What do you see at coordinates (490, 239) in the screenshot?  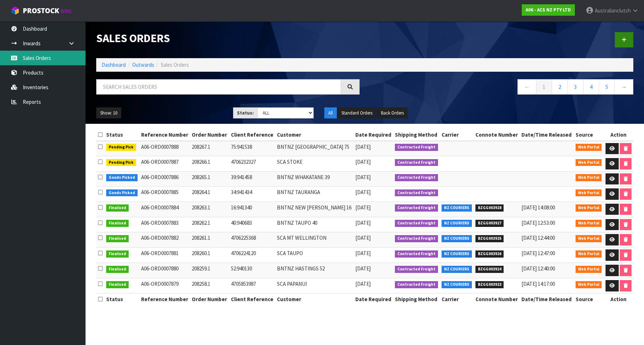 I see `span: BZGG003925` at bounding box center [490, 239].